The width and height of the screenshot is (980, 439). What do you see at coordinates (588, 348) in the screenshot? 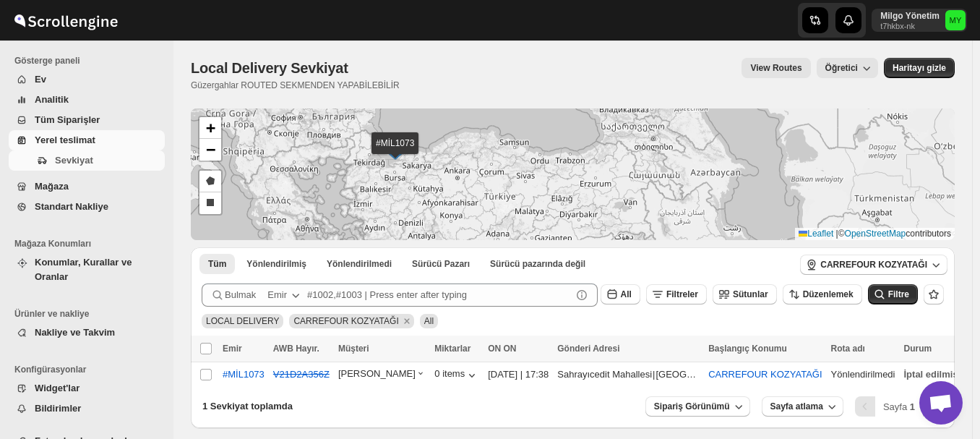
I see `span: Gönderi Adresi` at bounding box center [588, 348].